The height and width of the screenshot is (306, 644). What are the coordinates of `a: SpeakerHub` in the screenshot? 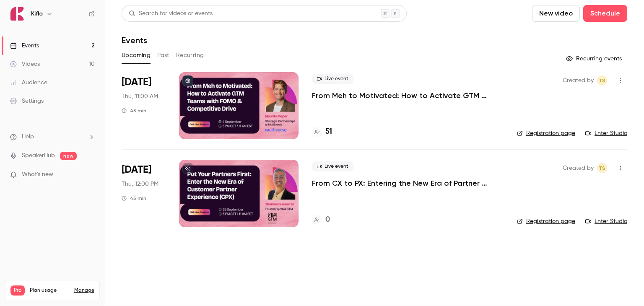 It's located at (38, 155).